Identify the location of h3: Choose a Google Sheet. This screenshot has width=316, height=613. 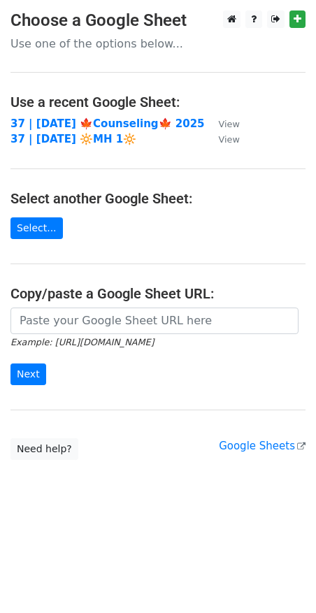
(158, 20).